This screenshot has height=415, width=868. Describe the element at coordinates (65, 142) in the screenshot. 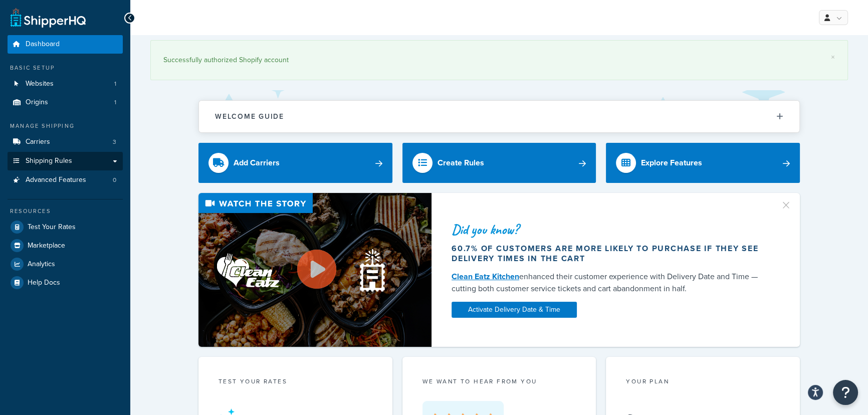

I see `a: Carriers3` at that location.